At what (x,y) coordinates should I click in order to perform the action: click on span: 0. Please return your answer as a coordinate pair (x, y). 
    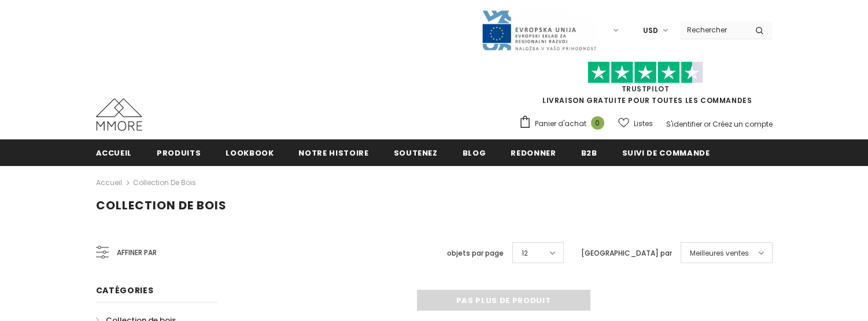
    Looking at the image, I should click on (598, 122).